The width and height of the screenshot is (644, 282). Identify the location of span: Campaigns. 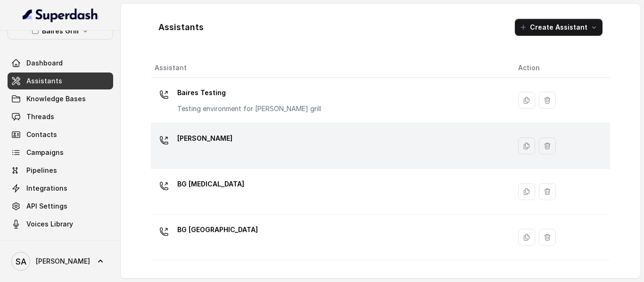
(45, 153).